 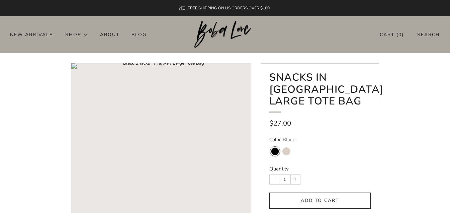 What do you see at coordinates (280, 123) in the screenshot?
I see `span: $27.00` at bounding box center [280, 123].